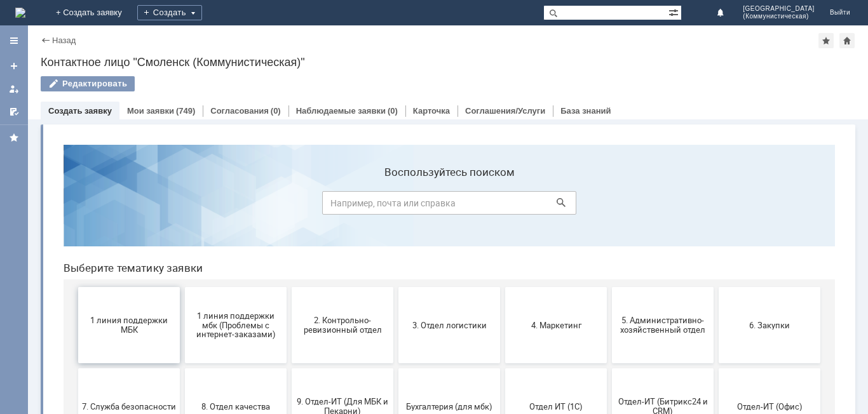  Describe the element at coordinates (503, 272) in the screenshot. I see `button: Отдел ИТ (1С)` at that location.